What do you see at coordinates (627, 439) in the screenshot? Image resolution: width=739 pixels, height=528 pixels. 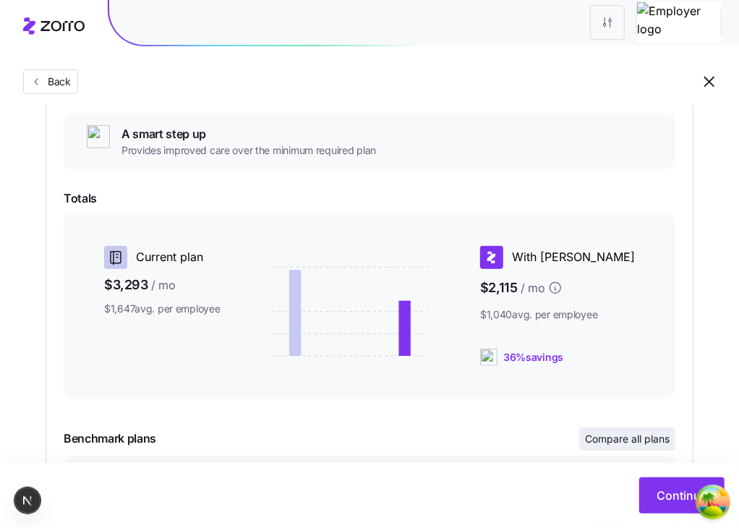 I see `span: Compare all plans` at bounding box center [627, 439].